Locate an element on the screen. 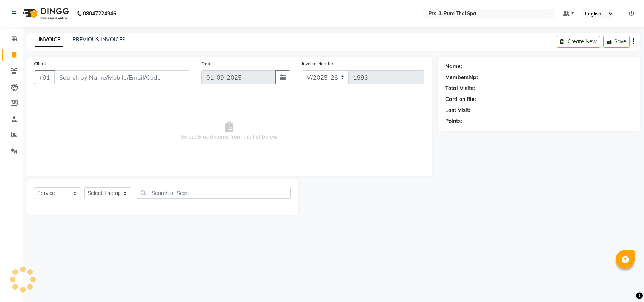 The height and width of the screenshot is (302, 644). div: Points: is located at coordinates (454, 121).